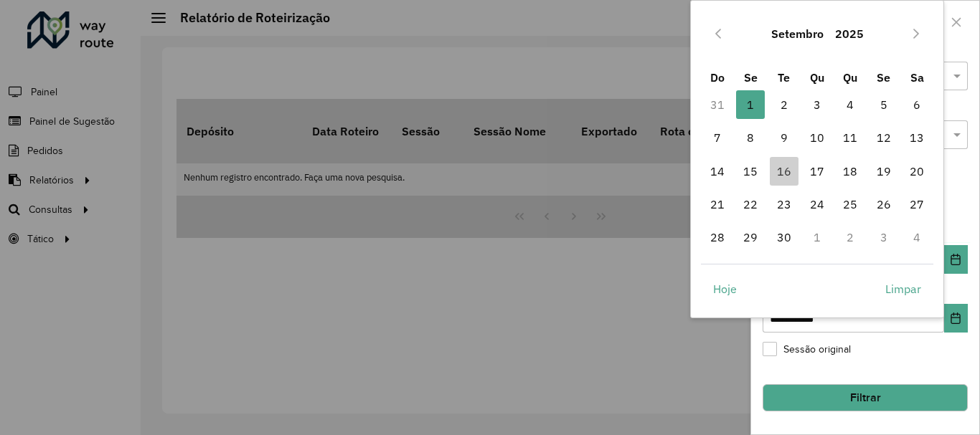  Describe the element at coordinates (750, 172) in the screenshot. I see `td: 15` at that location.